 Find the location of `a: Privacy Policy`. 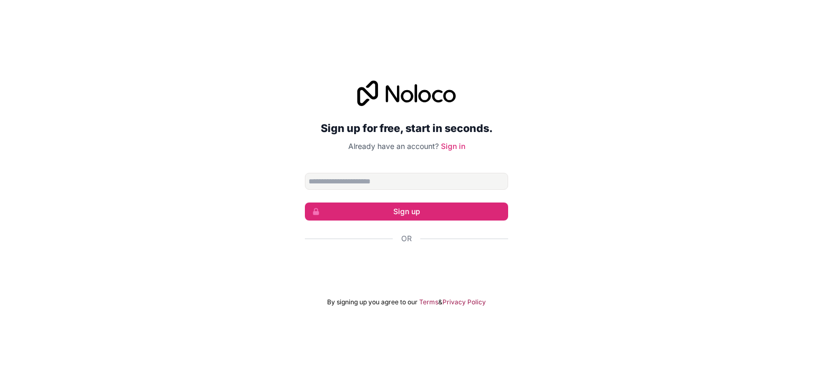

a: Privacy Policy is located at coordinates (464, 302).